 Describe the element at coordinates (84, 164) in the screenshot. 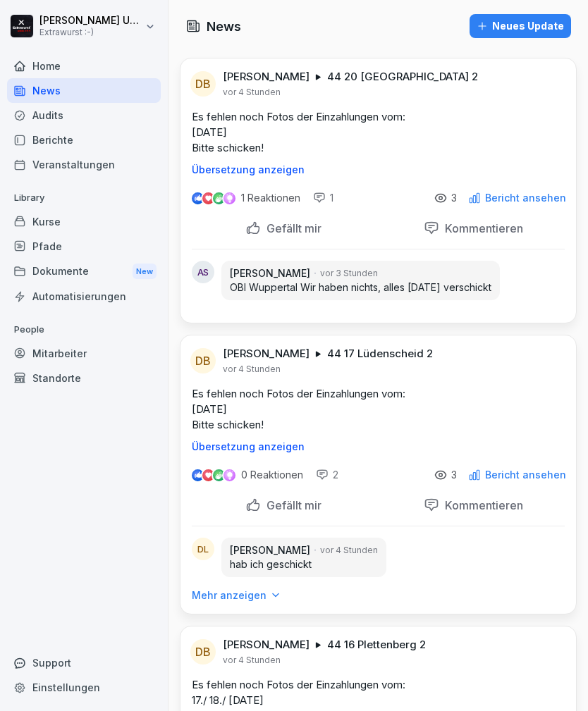

I see `div: Veranstaltungen` at that location.